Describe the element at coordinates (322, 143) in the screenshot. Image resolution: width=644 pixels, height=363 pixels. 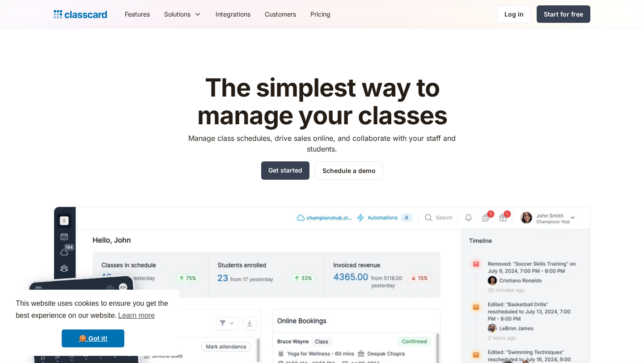
I see `p: Manage class schedules, drive sales online, and collaborate with your staff and students.` at that location.